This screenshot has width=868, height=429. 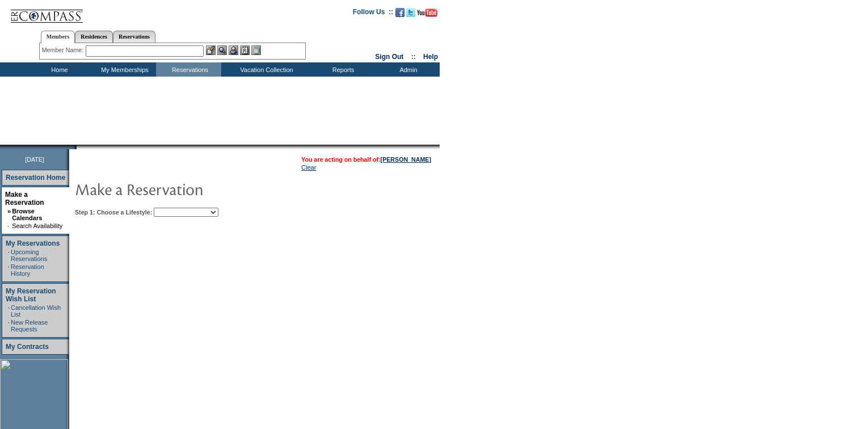 What do you see at coordinates (255, 50) in the screenshot?
I see `img: b_calculator.gif` at bounding box center [255, 50].